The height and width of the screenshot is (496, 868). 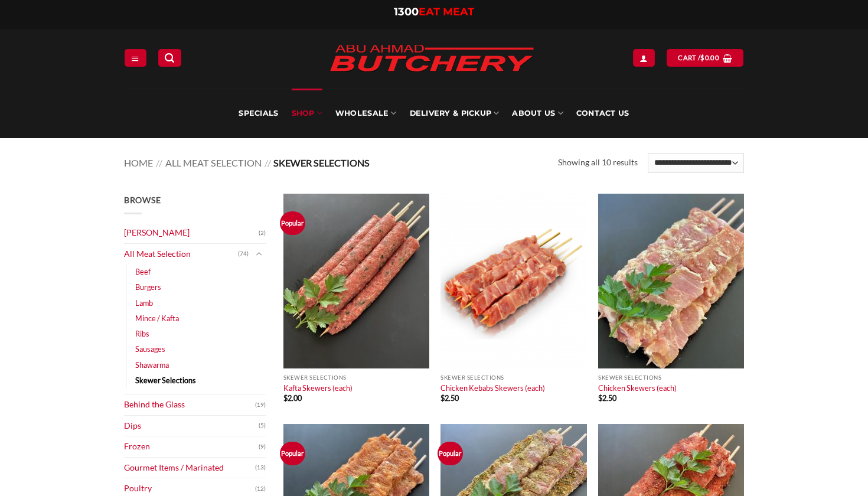 What do you see at coordinates (150, 349) in the screenshot?
I see `a: Sausages` at bounding box center [150, 349].